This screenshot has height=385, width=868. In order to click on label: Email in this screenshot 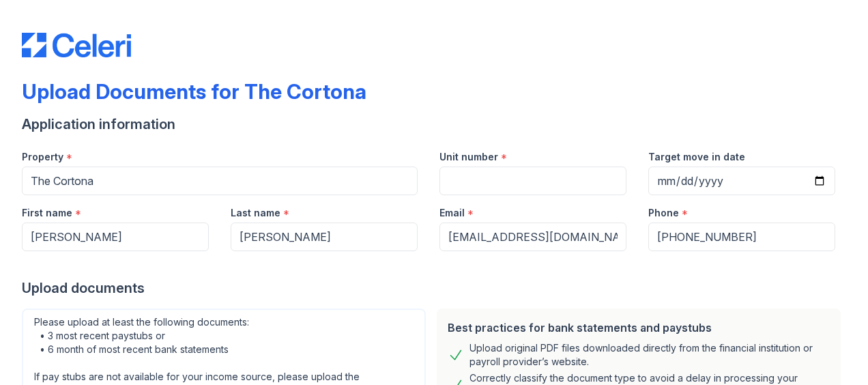, I will do `click(452, 213)`.